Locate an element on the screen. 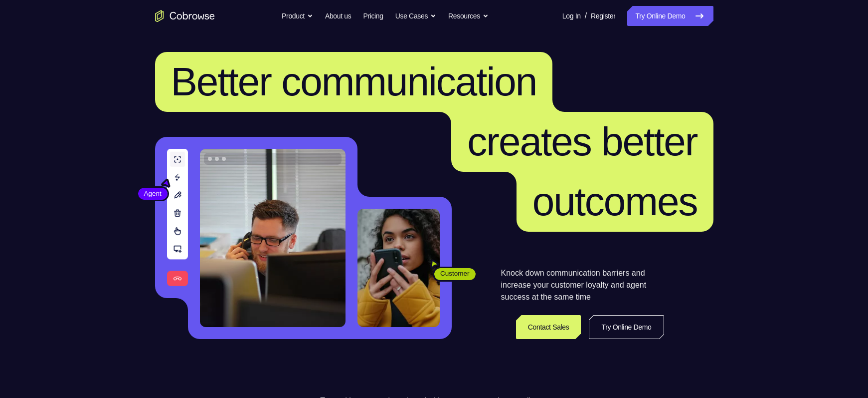  button: Resources is located at coordinates (468, 16).